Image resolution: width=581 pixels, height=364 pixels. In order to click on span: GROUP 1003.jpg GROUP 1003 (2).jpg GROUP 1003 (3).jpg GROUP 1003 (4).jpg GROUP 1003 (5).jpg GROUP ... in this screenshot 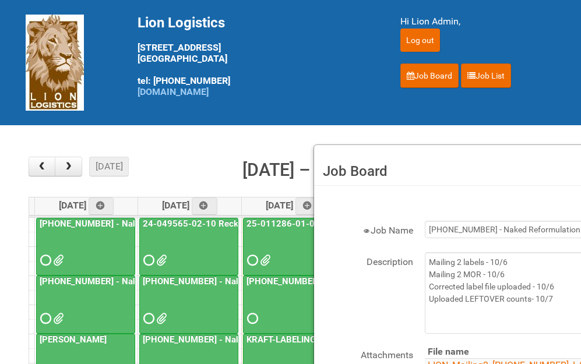, I will do `click(57, 319)`.